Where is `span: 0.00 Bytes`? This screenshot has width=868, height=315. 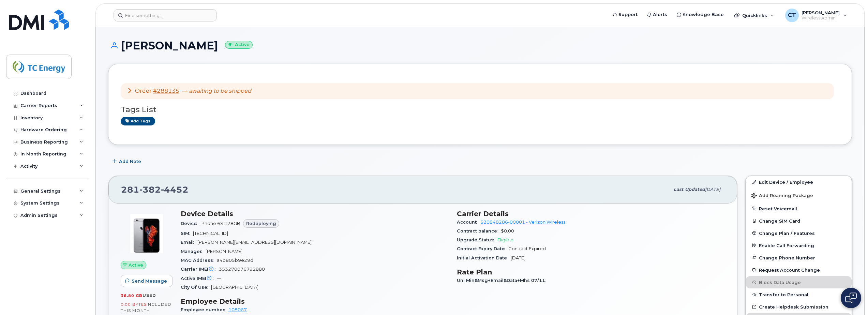 span: 0.00 Bytes is located at coordinates (134, 304).